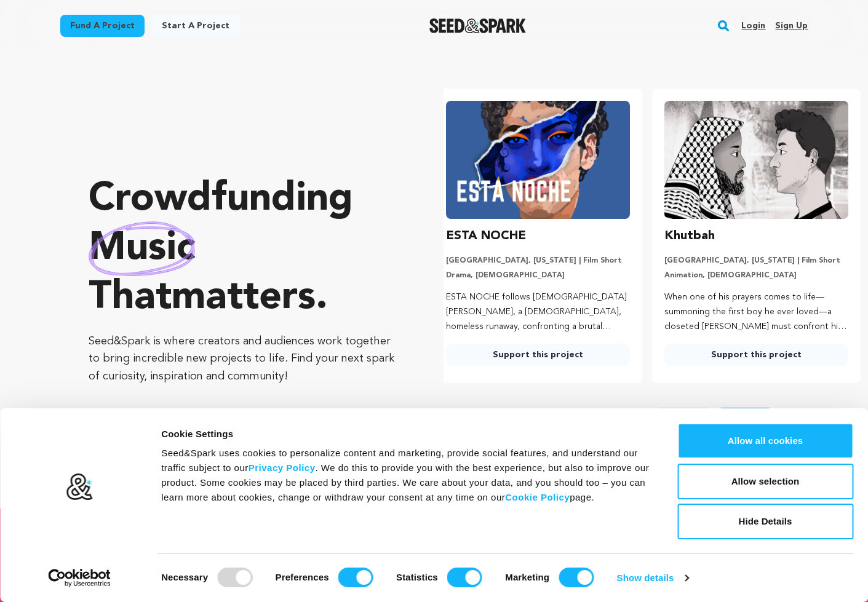 Image resolution: width=868 pixels, height=602 pixels. Describe the element at coordinates (241, 359) in the screenshot. I see `p: Seed&Spark is where creators and audiences work together to bring incredible new projects to life...` at that location.